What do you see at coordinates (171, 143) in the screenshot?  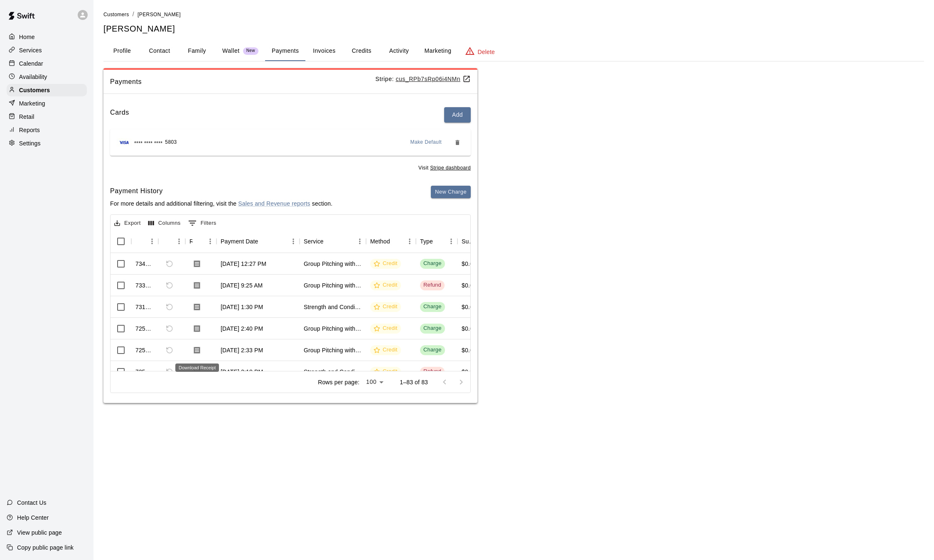 I see `span: 5803` at bounding box center [171, 143].